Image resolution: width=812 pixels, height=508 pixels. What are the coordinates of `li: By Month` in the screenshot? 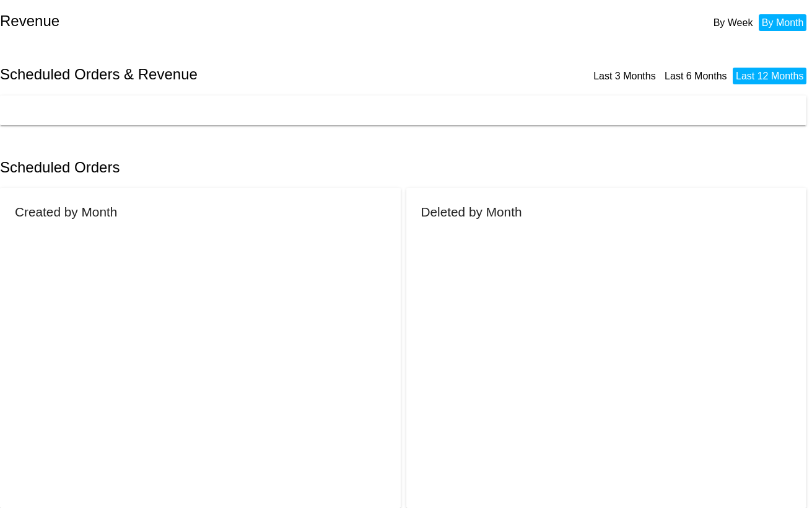 It's located at (783, 22).